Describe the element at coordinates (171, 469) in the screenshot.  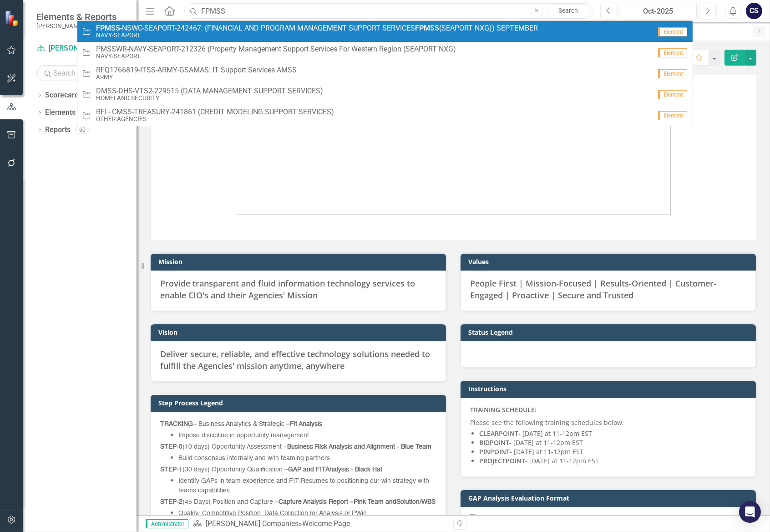
I see `strong: STEP-1` at that location.